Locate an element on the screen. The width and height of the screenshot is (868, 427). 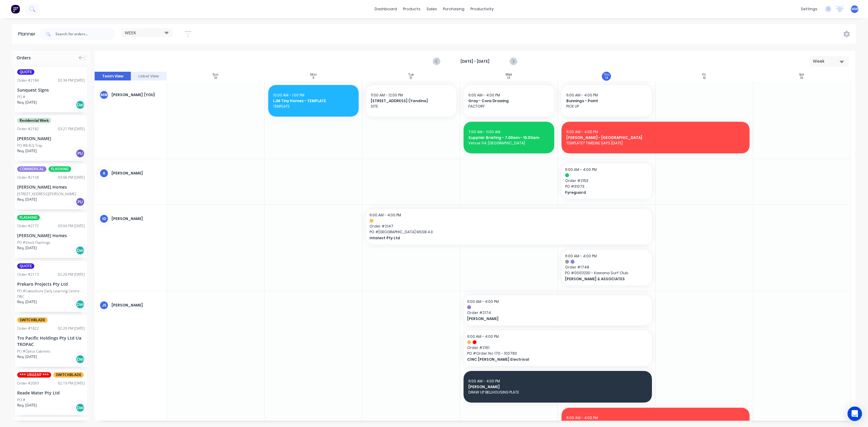
div: 16 is located at coordinates (802, 78).